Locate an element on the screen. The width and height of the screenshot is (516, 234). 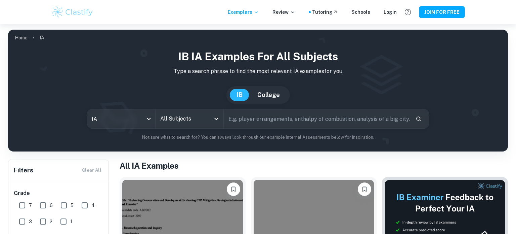
button: College is located at coordinates (269, 95).